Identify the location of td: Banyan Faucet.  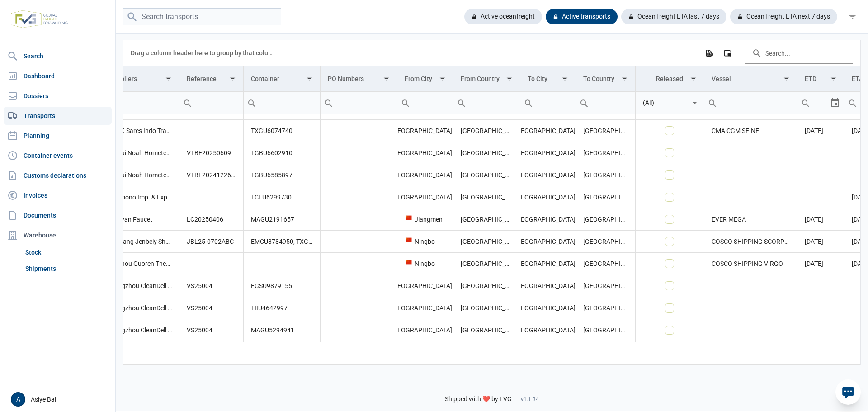
(141, 219).